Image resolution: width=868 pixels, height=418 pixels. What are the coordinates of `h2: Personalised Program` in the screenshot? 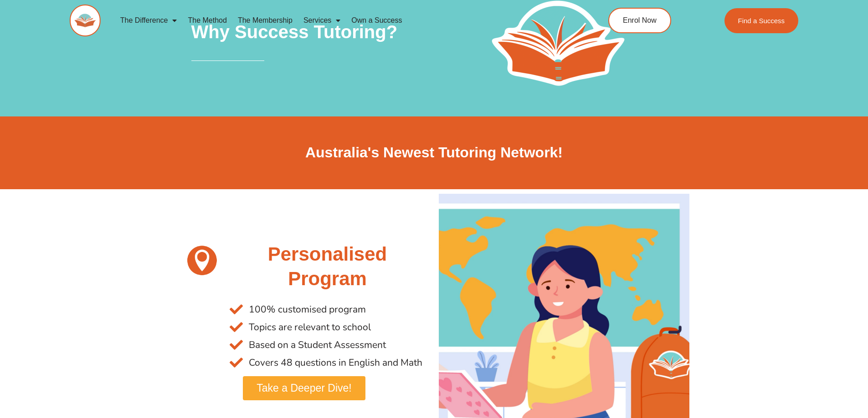 It's located at (327, 267).